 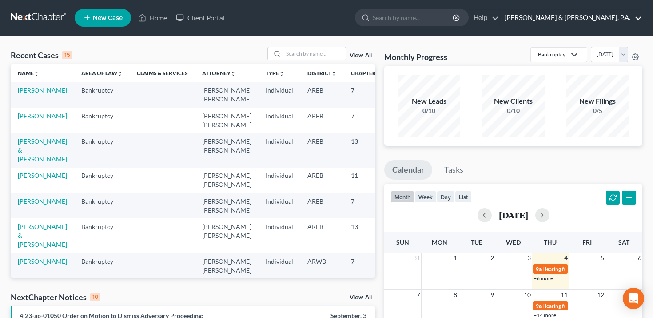 What do you see at coordinates (566, 258) in the screenshot?
I see `span: 4` at bounding box center [566, 258].